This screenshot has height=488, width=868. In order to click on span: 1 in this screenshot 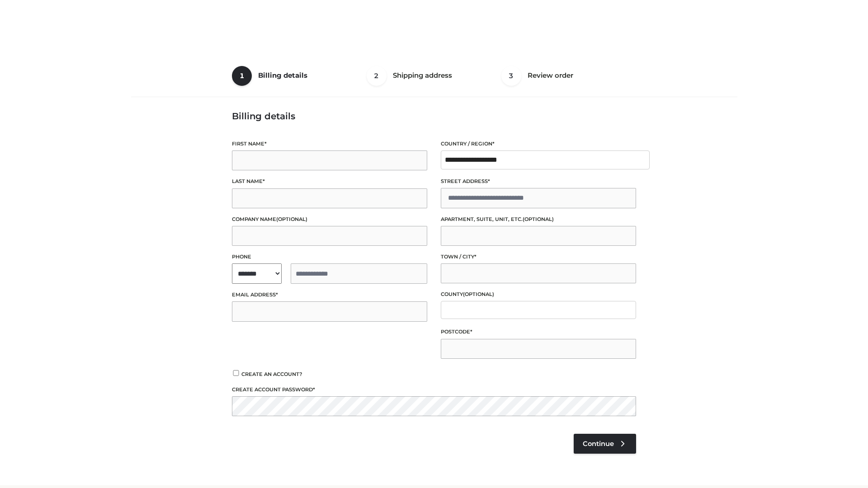, I will do `click(242, 76)`.